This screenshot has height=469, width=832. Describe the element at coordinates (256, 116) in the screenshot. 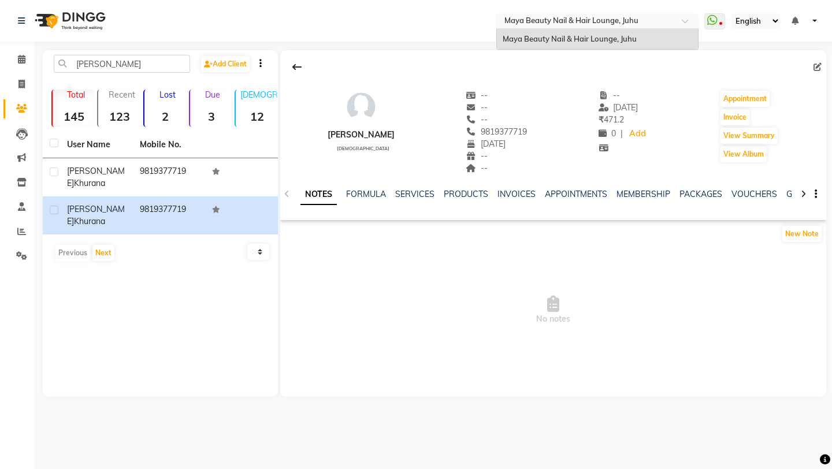

I see `strong: 12` at that location.